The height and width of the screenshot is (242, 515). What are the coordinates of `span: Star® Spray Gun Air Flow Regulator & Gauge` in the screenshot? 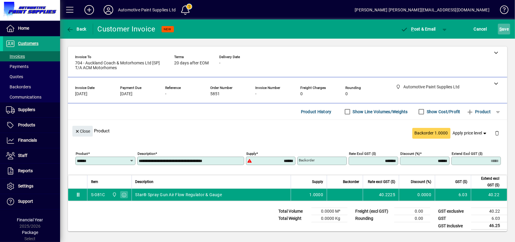 It's located at (179, 195).